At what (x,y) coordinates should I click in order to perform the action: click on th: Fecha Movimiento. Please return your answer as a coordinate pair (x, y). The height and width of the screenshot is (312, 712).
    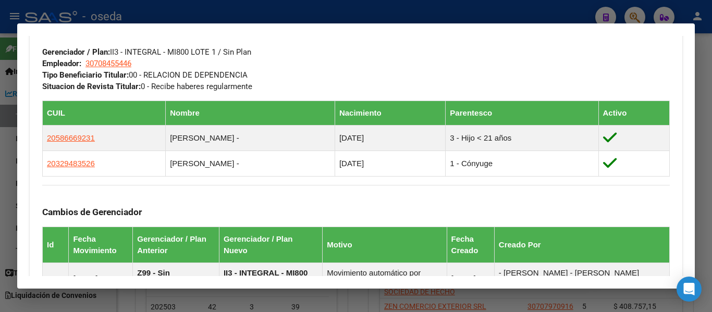
    Looking at the image, I should click on (101, 245).